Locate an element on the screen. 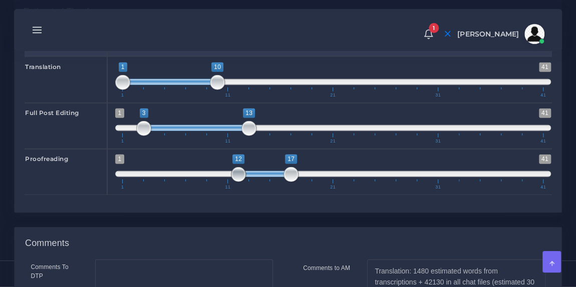  span: 12 is located at coordinates (238, 159).